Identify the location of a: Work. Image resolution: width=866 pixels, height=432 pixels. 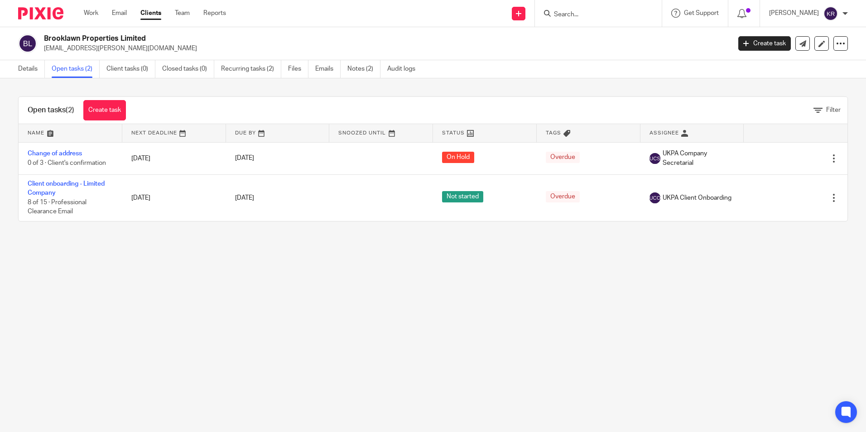
(91, 13).